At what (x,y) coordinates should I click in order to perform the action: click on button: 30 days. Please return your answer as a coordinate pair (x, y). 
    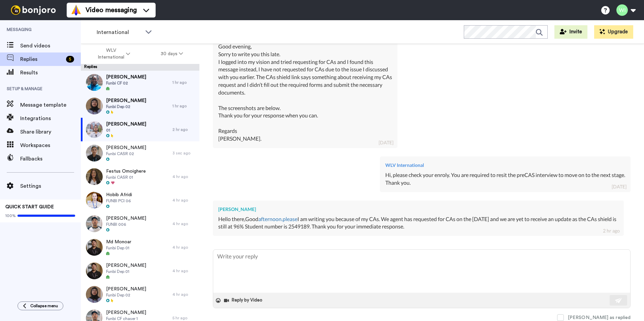
    Looking at the image, I should click on (172, 54).